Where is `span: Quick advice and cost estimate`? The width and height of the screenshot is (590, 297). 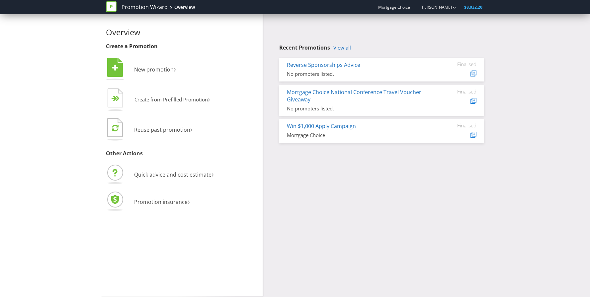 span: Quick advice and cost estimate is located at coordinates (173, 174).